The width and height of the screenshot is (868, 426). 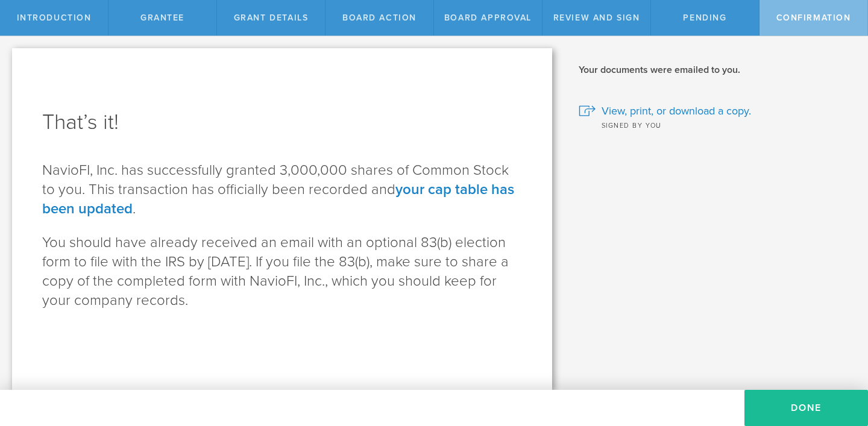 I want to click on span: Pending, so click(x=705, y=18).